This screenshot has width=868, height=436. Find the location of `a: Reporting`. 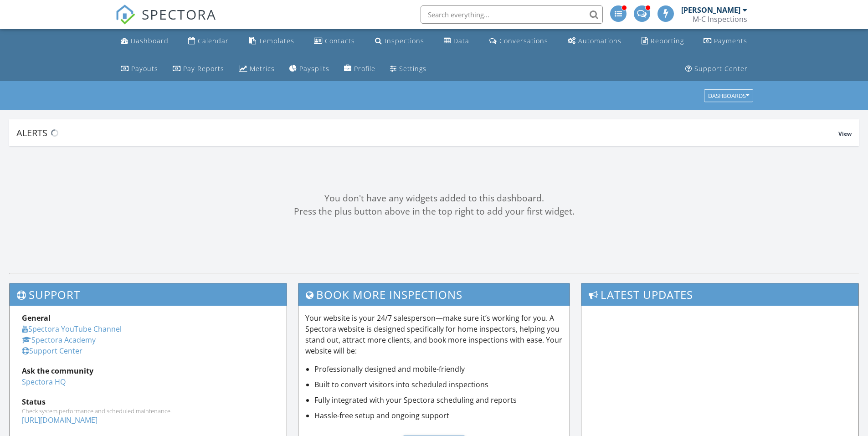

a: Reporting is located at coordinates (662, 41).